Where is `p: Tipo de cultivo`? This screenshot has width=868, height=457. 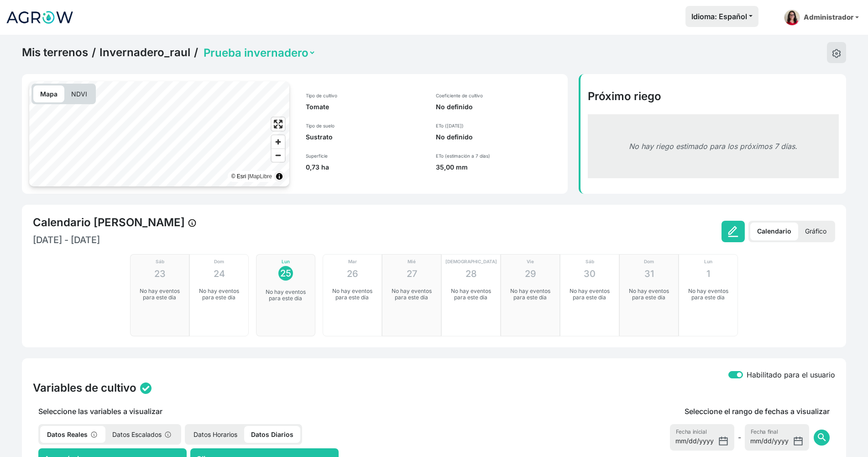
p: Tipo de cultivo is located at coordinates (365, 95).